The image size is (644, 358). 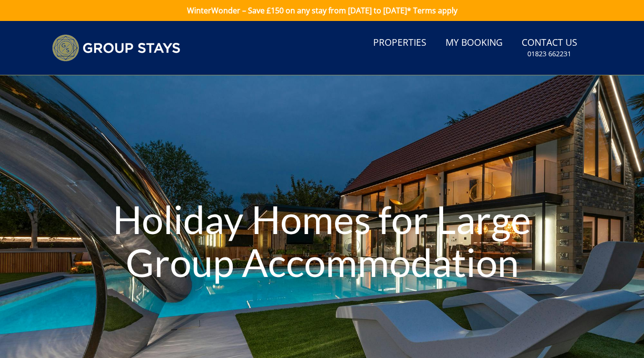 What do you see at coordinates (549, 48) in the screenshot?
I see `a: Contact Us01823 662231` at bounding box center [549, 48].